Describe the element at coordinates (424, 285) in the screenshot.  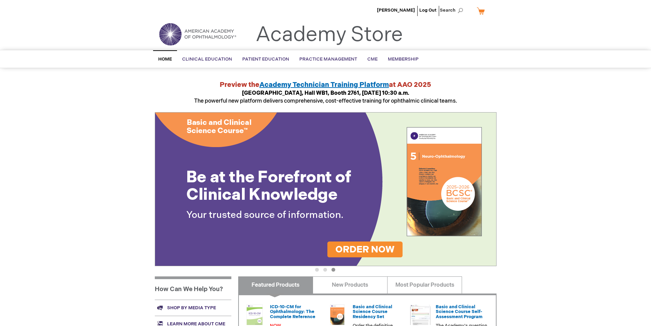
I see `a: Most Popular Products` at that location.